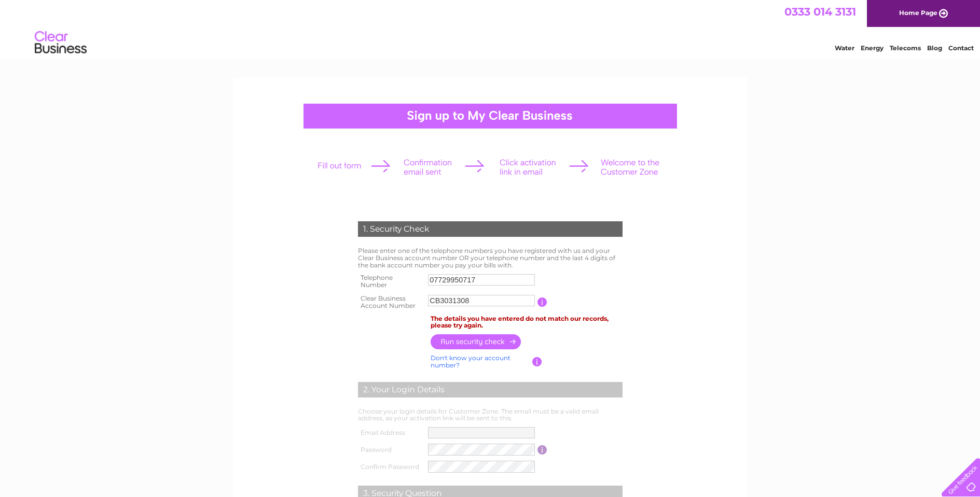  Describe the element at coordinates (391, 450) in the screenshot. I see `th: Password` at that location.